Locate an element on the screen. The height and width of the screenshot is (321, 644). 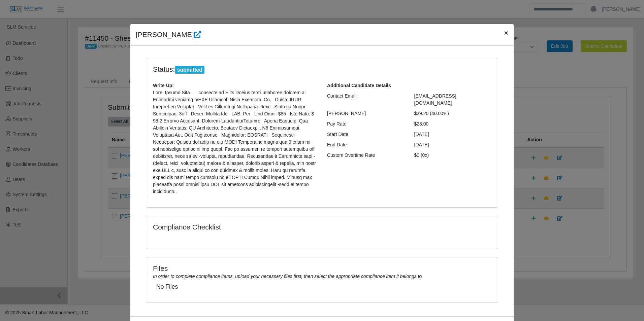
button: Close is located at coordinates (506, 33).